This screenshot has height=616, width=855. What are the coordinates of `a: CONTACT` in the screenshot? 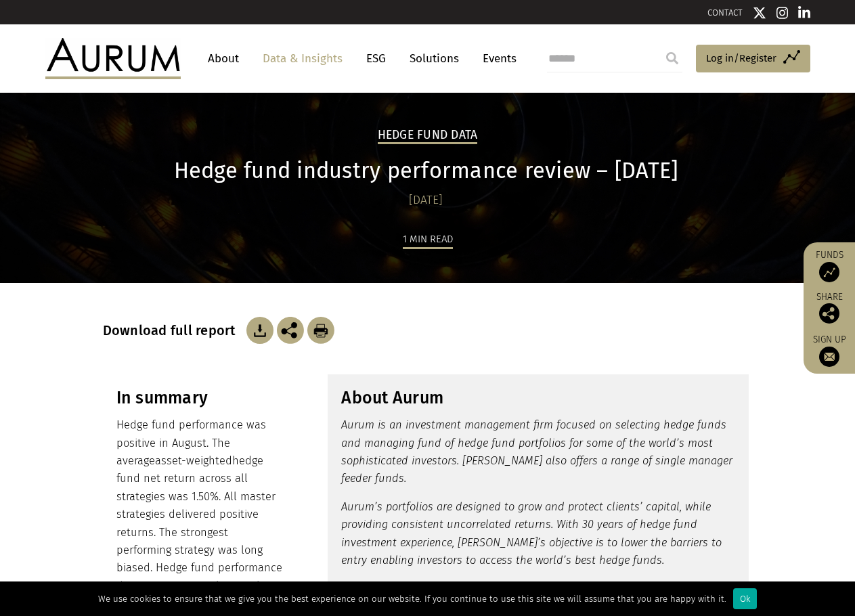 It's located at (725, 12).